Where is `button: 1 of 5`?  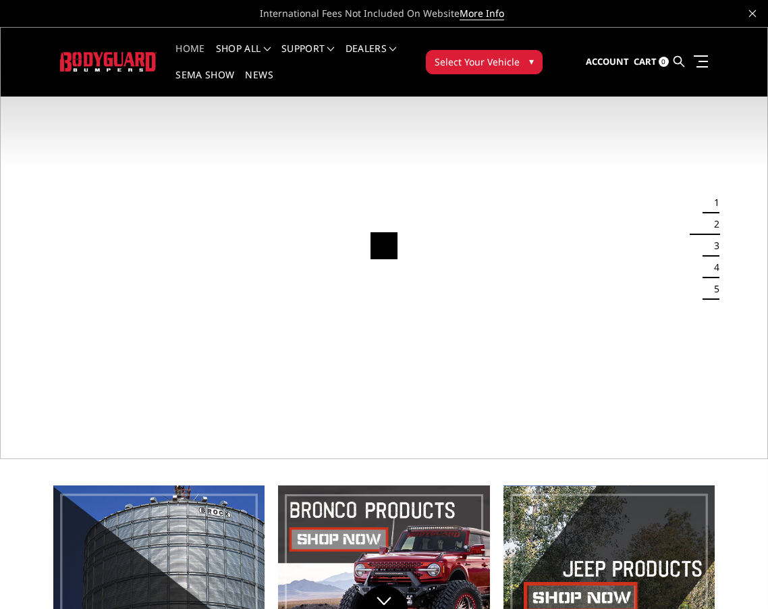 button: 1 of 5 is located at coordinates (713, 203).